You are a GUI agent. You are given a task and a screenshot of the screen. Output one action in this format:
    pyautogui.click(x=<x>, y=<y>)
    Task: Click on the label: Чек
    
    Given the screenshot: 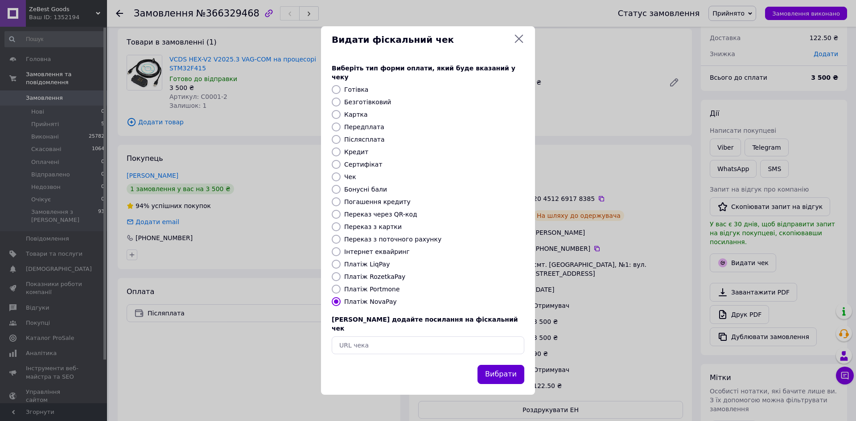 What is the action you would take?
    pyautogui.click(x=350, y=177)
    